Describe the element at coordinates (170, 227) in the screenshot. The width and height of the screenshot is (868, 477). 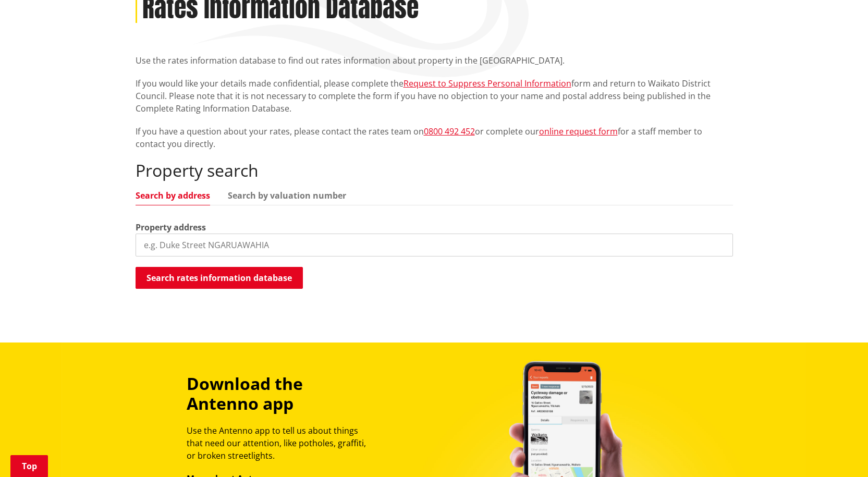
I see `label: Property address` at that location.